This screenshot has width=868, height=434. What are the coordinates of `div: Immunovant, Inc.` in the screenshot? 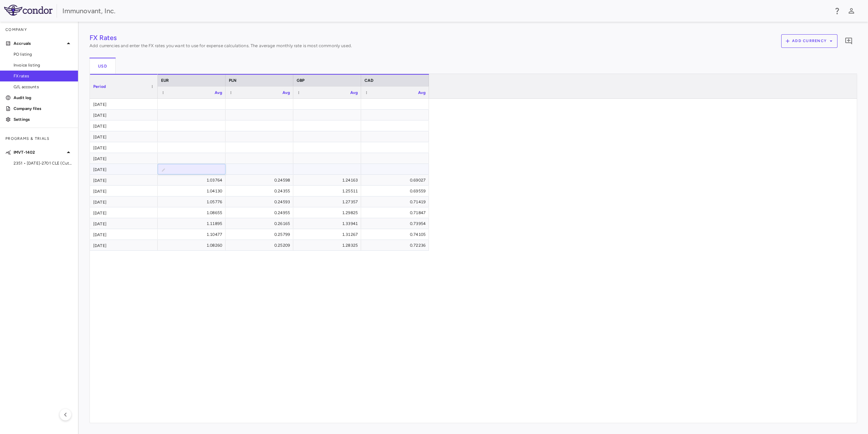 It's located at (445, 11).